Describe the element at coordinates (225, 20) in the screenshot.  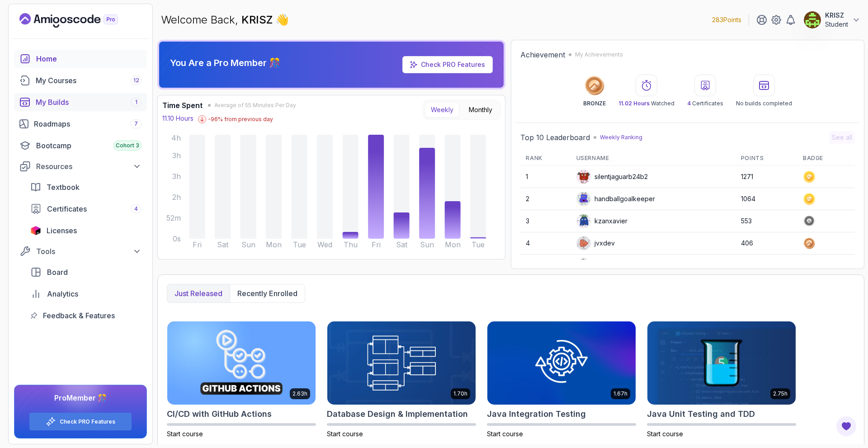
I see `p: Welcome Back,` at that location.